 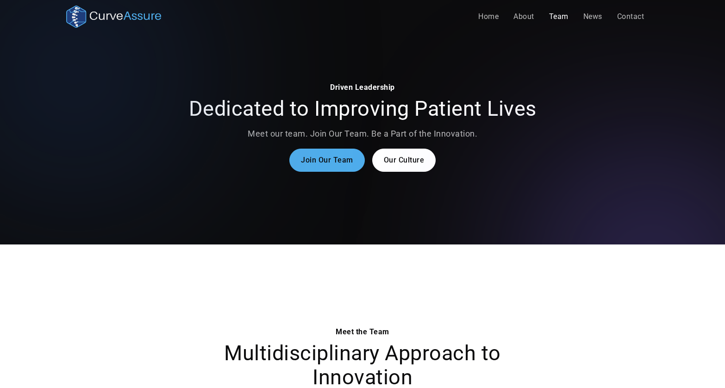 I want to click on a: News, so click(x=592, y=17).